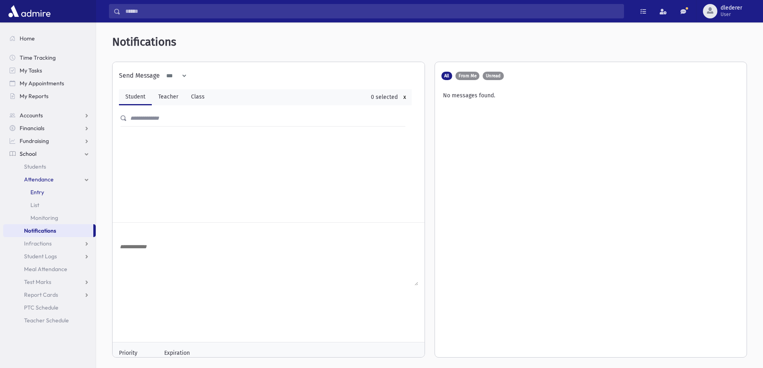  I want to click on a: Teacher, so click(168, 97).